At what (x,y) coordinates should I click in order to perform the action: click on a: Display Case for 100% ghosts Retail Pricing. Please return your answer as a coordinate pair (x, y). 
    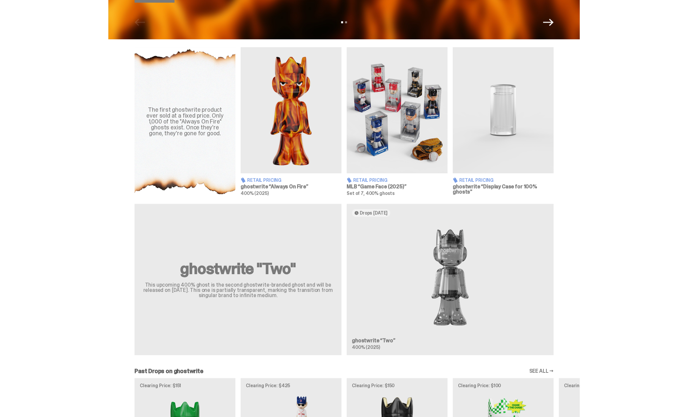
    Looking at the image, I should click on (503, 121).